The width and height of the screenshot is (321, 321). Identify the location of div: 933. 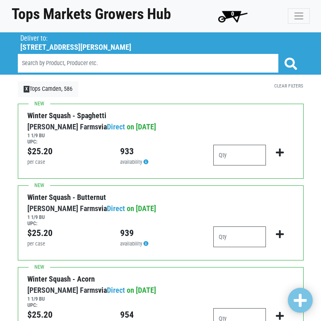
(160, 151).